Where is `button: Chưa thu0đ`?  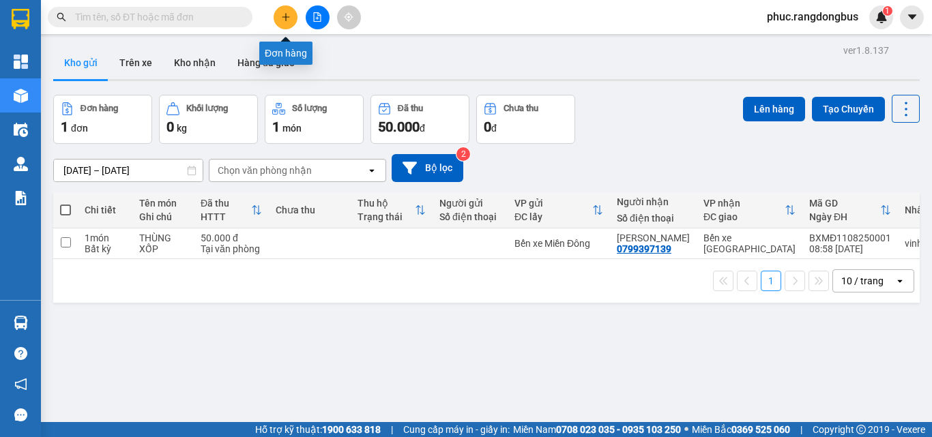
button: Chưa thu0đ is located at coordinates (525, 119).